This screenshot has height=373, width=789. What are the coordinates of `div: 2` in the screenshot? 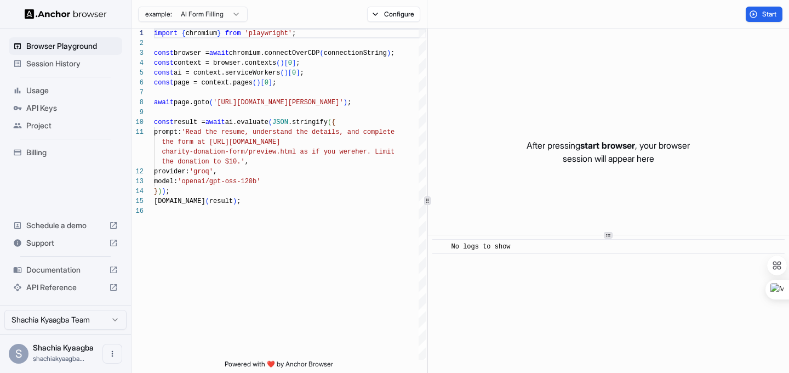 It's located at (138, 43).